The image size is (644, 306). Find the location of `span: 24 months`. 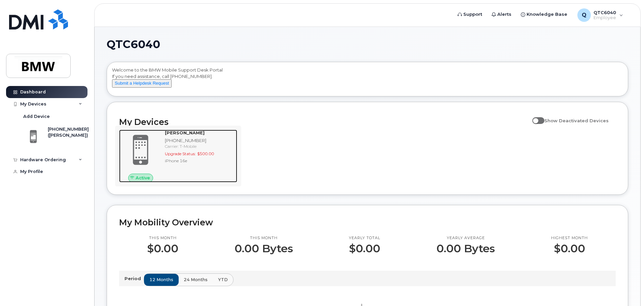

span: 24 months is located at coordinates (195, 279).